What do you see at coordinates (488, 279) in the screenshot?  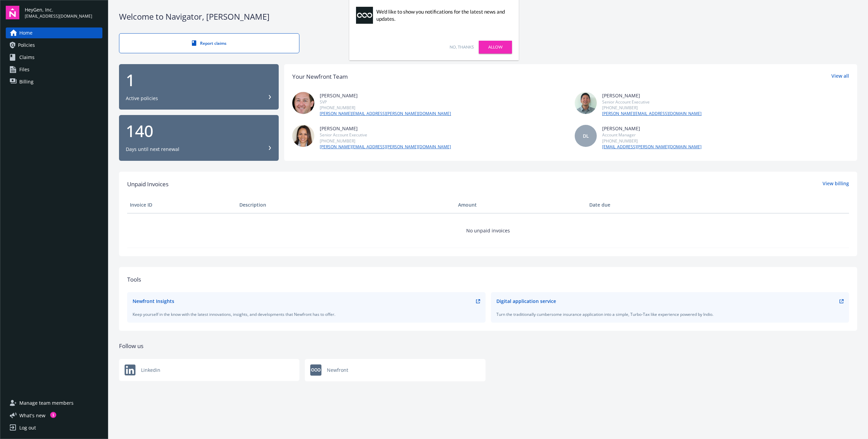 I see `div: Tools` at bounding box center [488, 279].